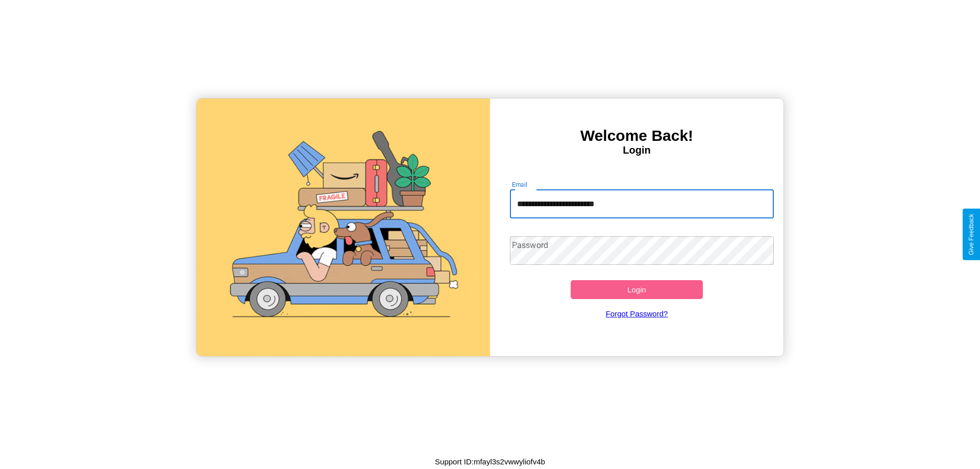  I want to click on button: Login, so click(637, 290).